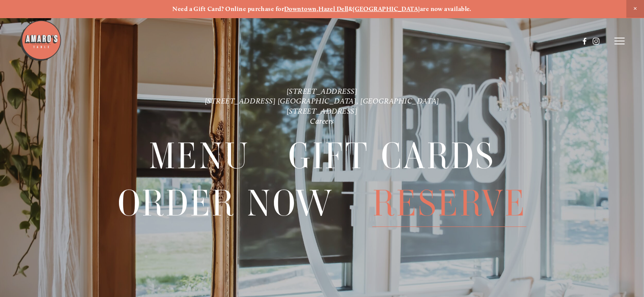 This screenshot has height=297, width=644. What do you see at coordinates (446, 9) in the screenshot?
I see `strong: are now available.` at bounding box center [446, 9].